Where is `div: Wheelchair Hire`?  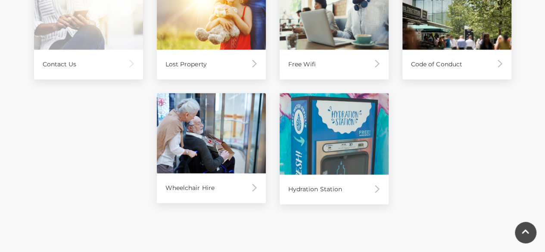
div: Wheelchair Hire is located at coordinates (211, 188).